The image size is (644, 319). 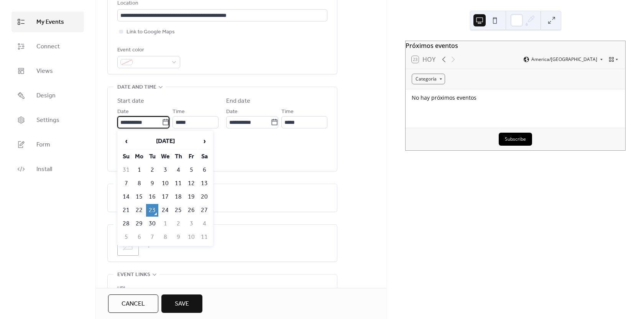 I want to click on td: 19, so click(x=191, y=196).